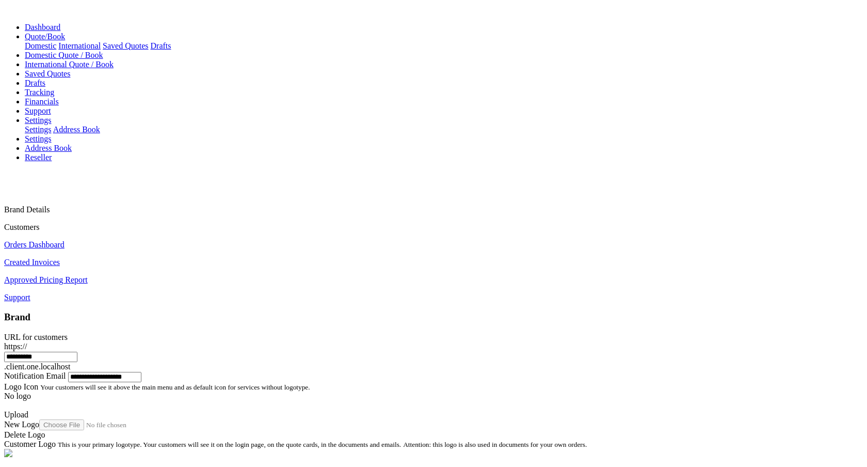  I want to click on span: .client.one.localhost, so click(37, 366).